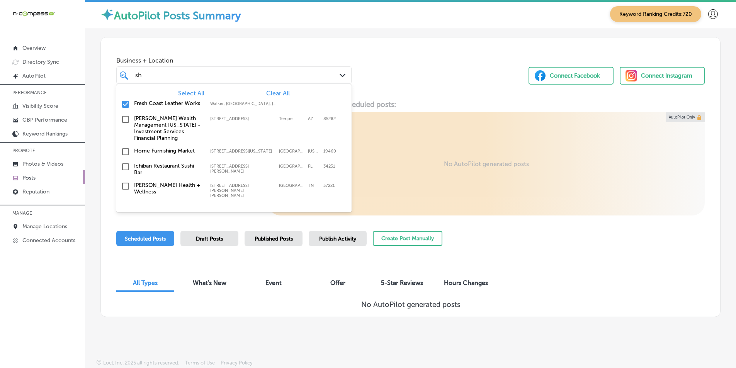 The width and height of the screenshot is (736, 368). I want to click on label: Nashville, so click(291, 190).